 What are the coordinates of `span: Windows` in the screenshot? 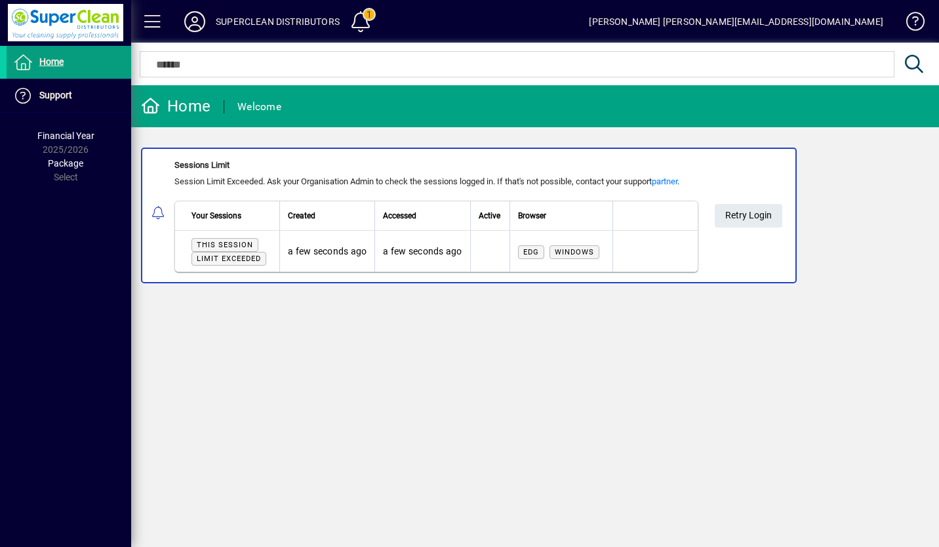 It's located at (575, 252).